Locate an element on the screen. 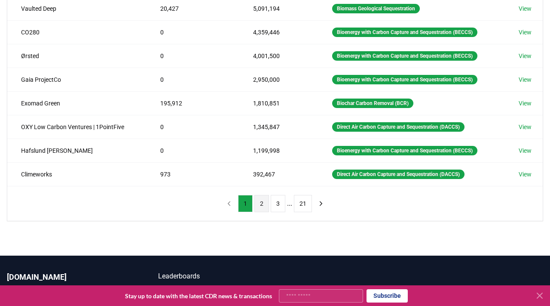 This screenshot has height=306, width=550. button: next page is located at coordinates (321, 203).